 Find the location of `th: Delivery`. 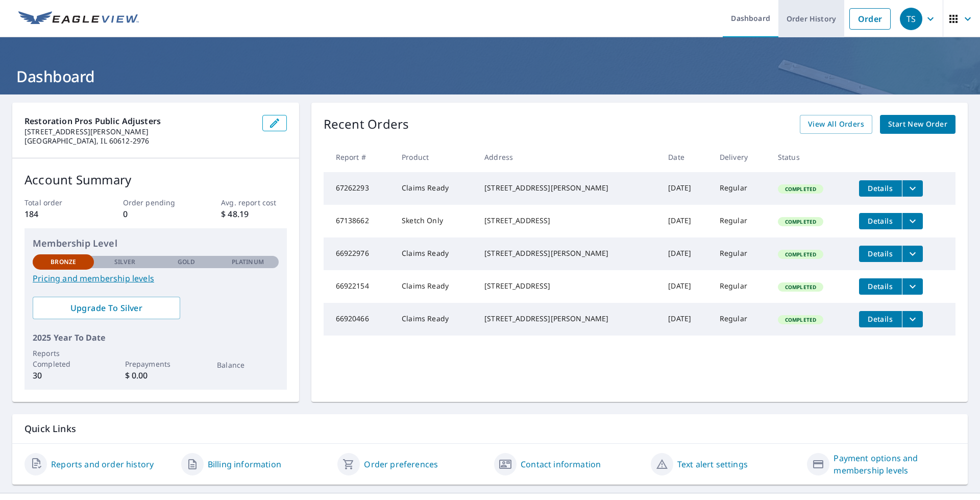

th: Delivery is located at coordinates (740, 156).